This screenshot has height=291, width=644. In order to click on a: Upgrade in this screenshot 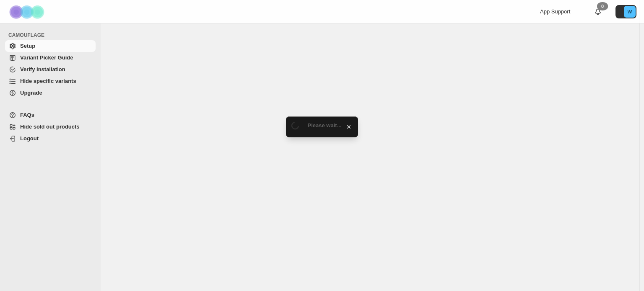, I will do `click(50, 93)`.